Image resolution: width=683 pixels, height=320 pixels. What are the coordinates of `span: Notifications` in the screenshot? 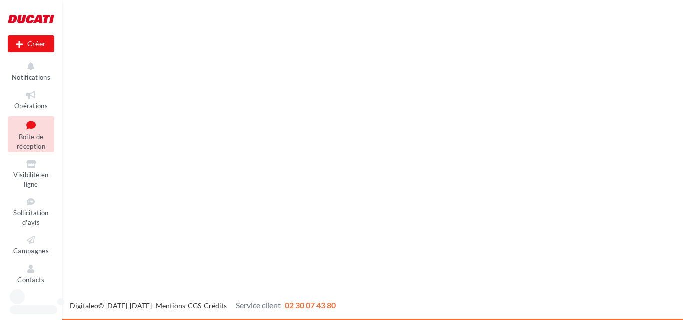 It's located at (31, 77).